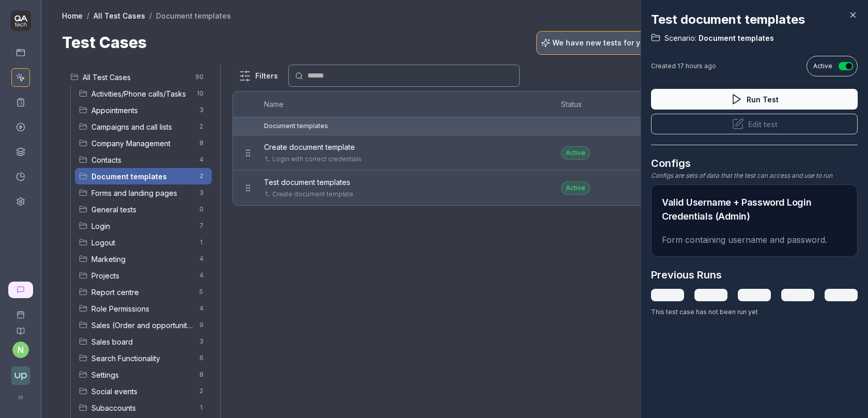 Image resolution: width=868 pixels, height=418 pixels. What do you see at coordinates (754, 124) in the screenshot?
I see `a: Edit test` at bounding box center [754, 124].